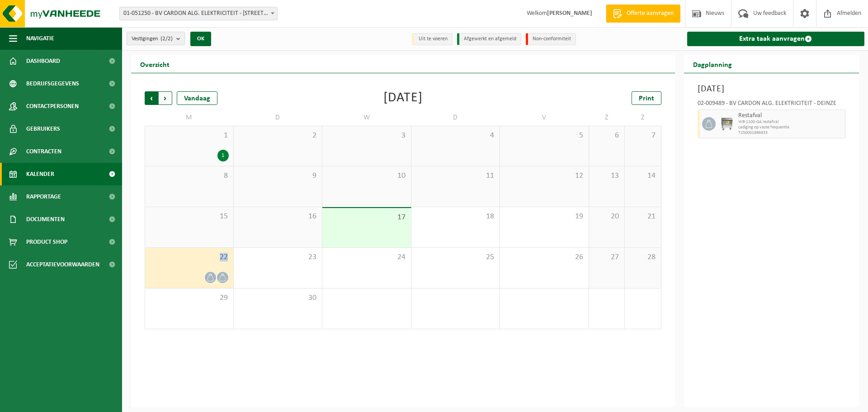  Describe the element at coordinates (189, 176) in the screenshot. I see `span: 8` at that location.